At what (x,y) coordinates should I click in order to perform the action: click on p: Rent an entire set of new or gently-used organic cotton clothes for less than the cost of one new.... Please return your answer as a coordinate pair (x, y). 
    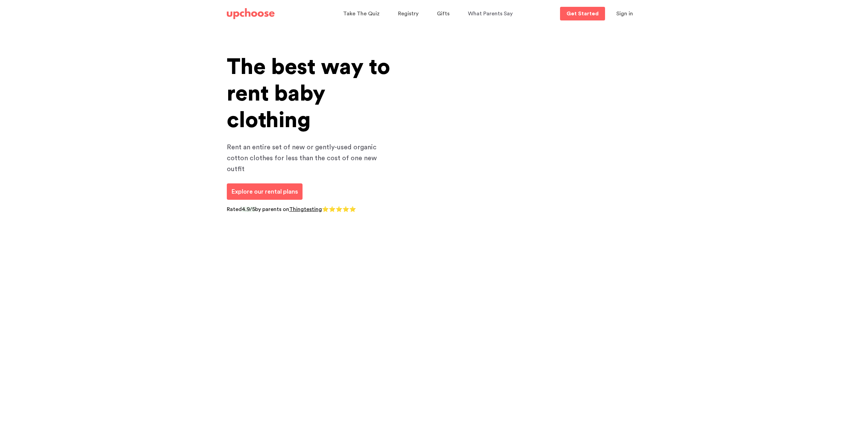
    Looking at the image, I should click on (308, 158).